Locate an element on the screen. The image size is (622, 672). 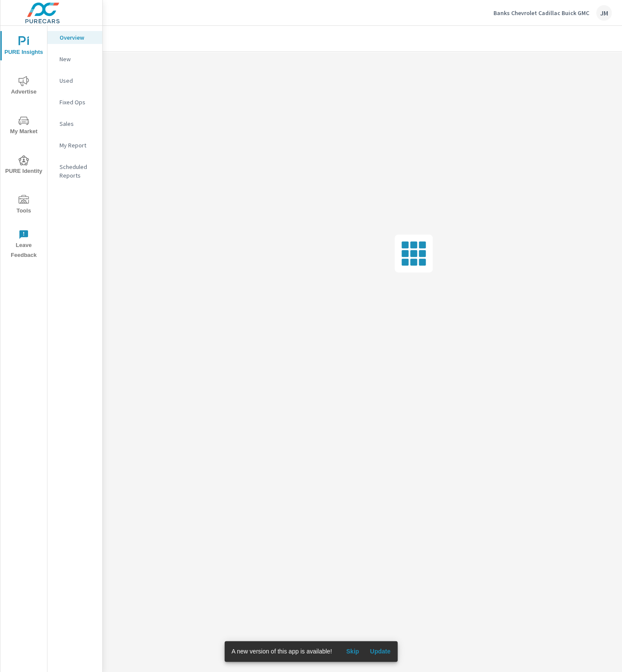
p: Sales is located at coordinates (77, 124).